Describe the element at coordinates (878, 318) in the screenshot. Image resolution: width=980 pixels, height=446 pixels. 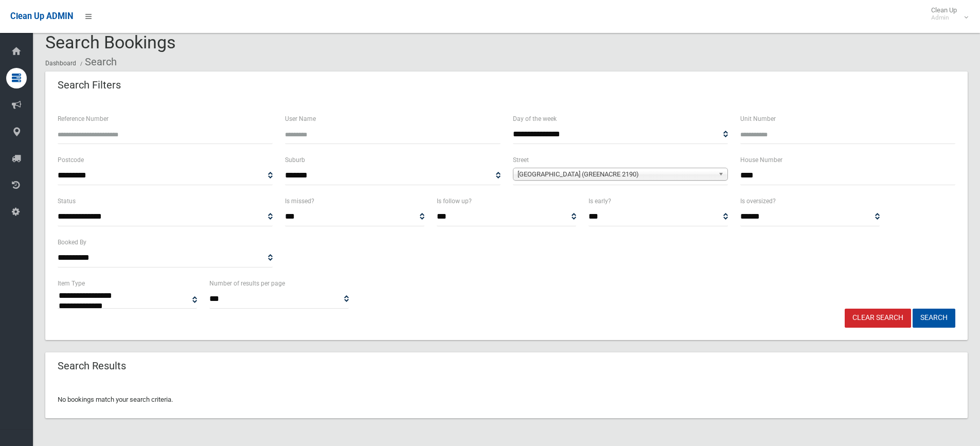
I see `a: Clear Search` at that location.